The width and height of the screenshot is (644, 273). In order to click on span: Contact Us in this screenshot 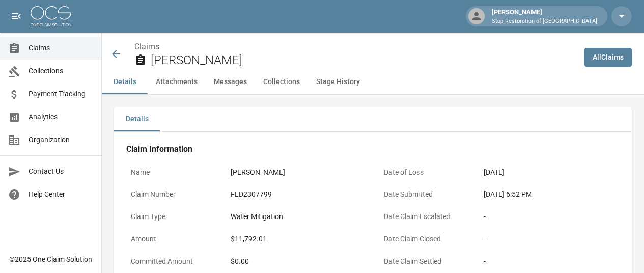, I will do `click(61, 171)`.